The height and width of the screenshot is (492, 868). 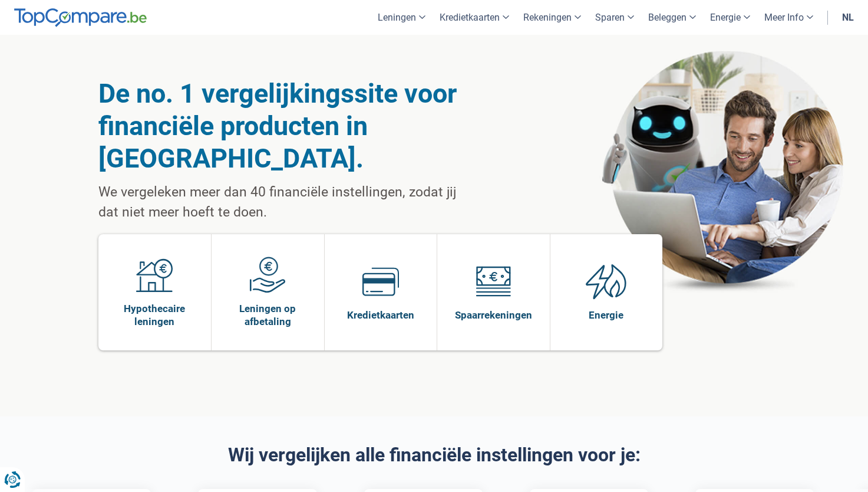 I want to click on a: Spaarrekeningen Spaarrekeningen, so click(x=494, y=292).